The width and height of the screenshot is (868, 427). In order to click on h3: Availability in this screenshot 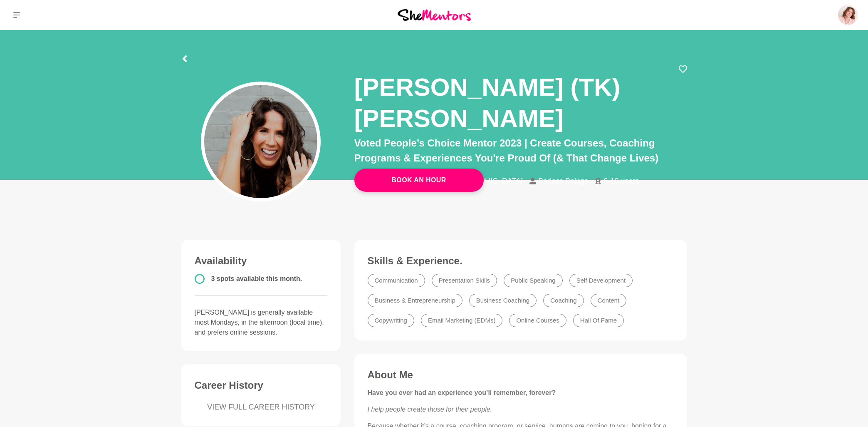, I will do `click(261, 260)`.